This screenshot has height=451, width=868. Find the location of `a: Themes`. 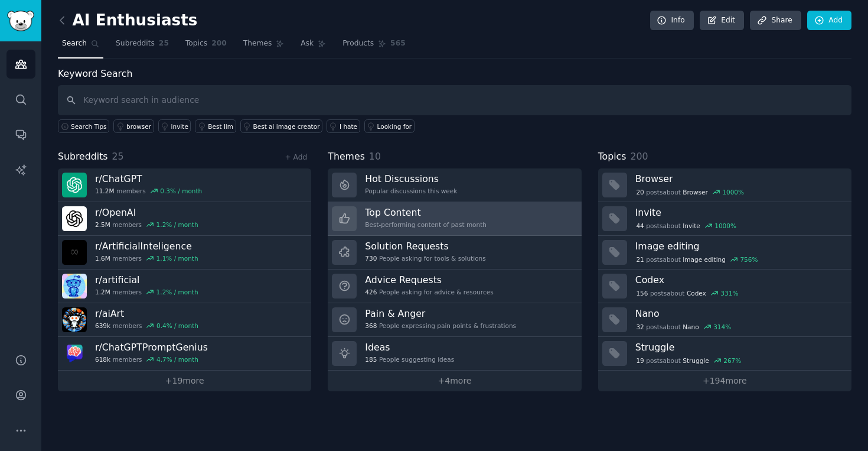

a: Themes is located at coordinates (264, 46).